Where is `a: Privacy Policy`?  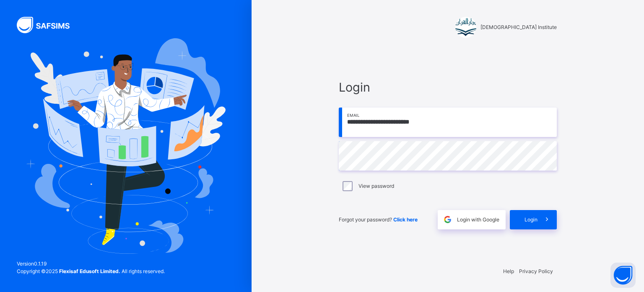 a: Privacy Policy is located at coordinates (536, 271).